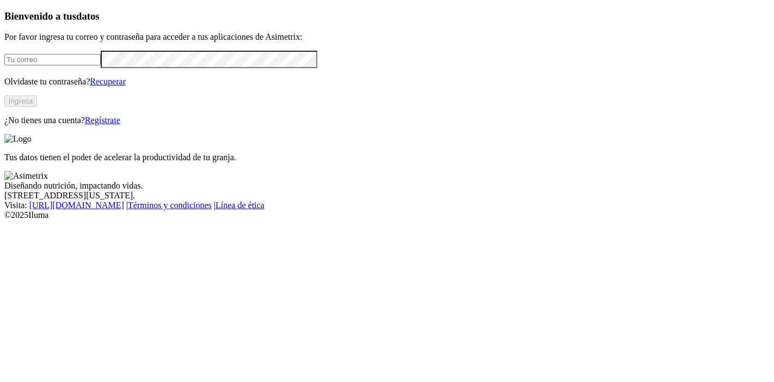 The height and width of the screenshot is (382, 774). What do you see at coordinates (387, 157) in the screenshot?
I see `p: Tus datos tienen el poder de acelerar la productividad de tu granja.` at bounding box center [387, 157].